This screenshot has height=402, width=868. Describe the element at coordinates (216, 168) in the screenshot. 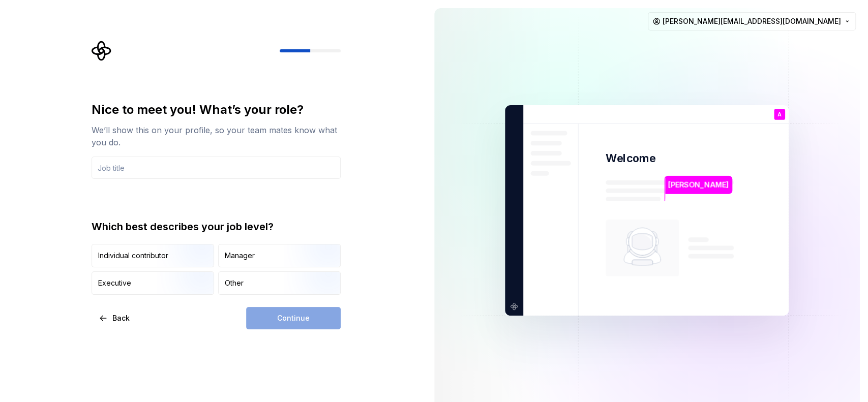

I see `input: Job title` at that location.